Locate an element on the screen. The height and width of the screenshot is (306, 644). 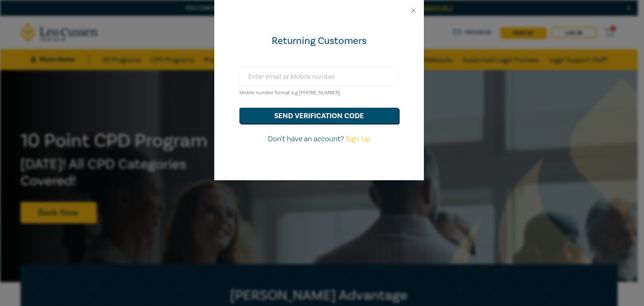
a: Sign Up is located at coordinates (358, 139).